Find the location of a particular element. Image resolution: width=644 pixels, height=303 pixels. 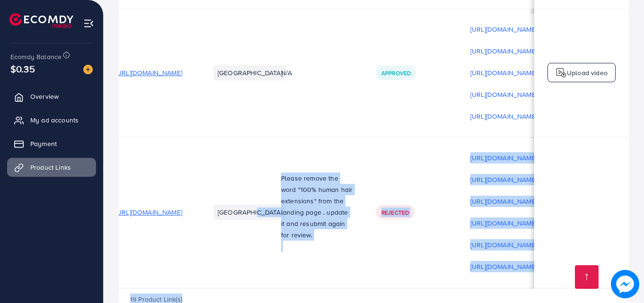

p: Please remove the word "100% human hair extensions" from the landing page . update it and resubmi... is located at coordinates (317, 206).